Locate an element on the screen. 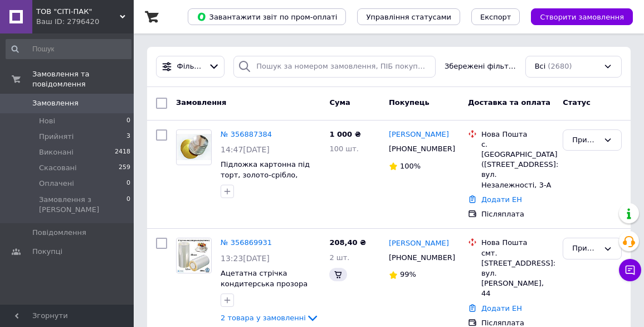 The width and height of the screenshot is (644, 327). span: Завантажити звіт по пром-оплаті is located at coordinates (267, 17).